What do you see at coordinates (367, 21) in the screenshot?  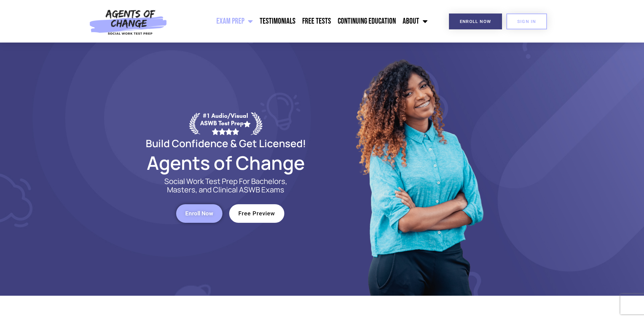 I see `a: Continuing Education` at bounding box center [367, 21].